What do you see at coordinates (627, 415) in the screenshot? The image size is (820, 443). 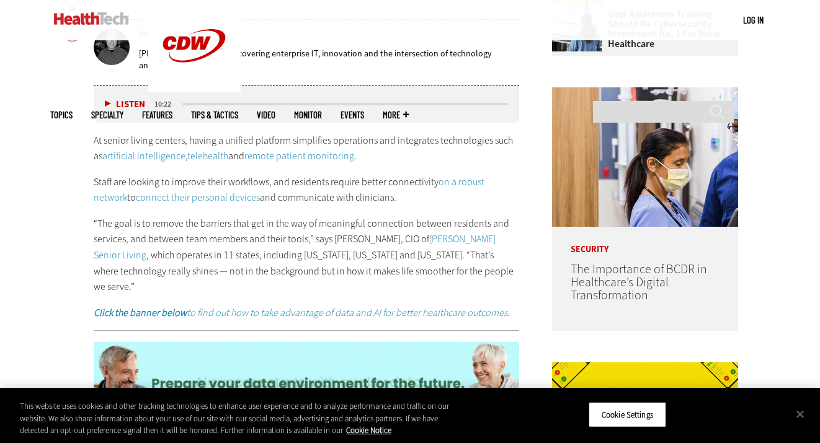 I see `button: Cookie Settings` at bounding box center [627, 415].